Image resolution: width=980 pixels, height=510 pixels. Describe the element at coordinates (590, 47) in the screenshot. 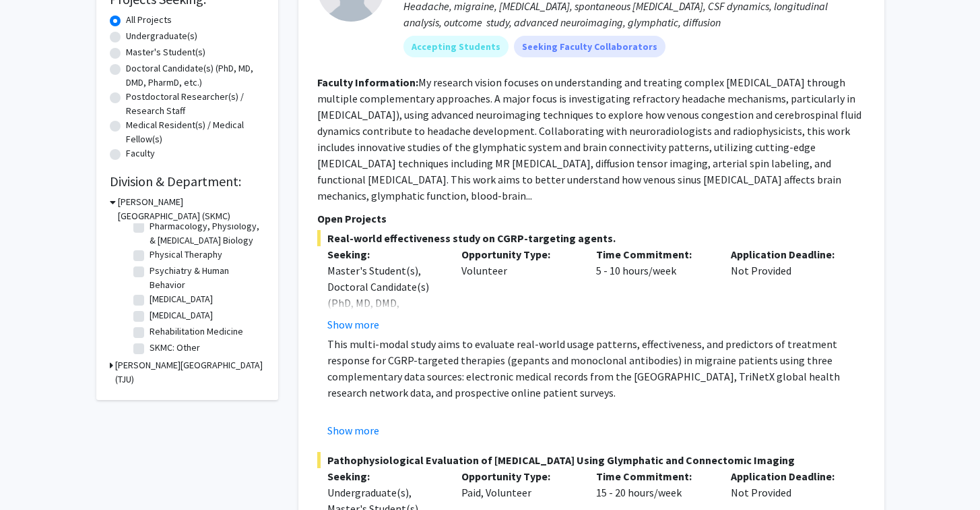

I see `mat-chip: Seeking Faculty Collaborators` at that location.